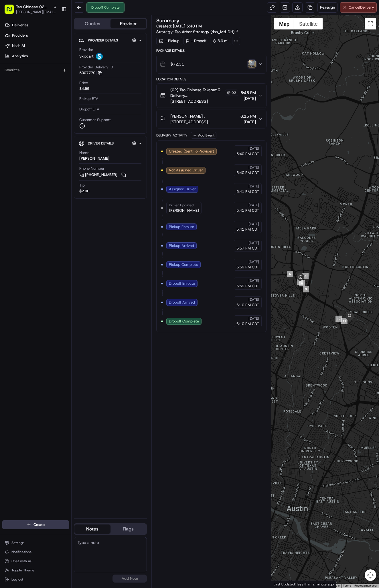  What do you see at coordinates (110, 40) in the screenshot?
I see `button: Provider Details` at bounding box center [110, 40].